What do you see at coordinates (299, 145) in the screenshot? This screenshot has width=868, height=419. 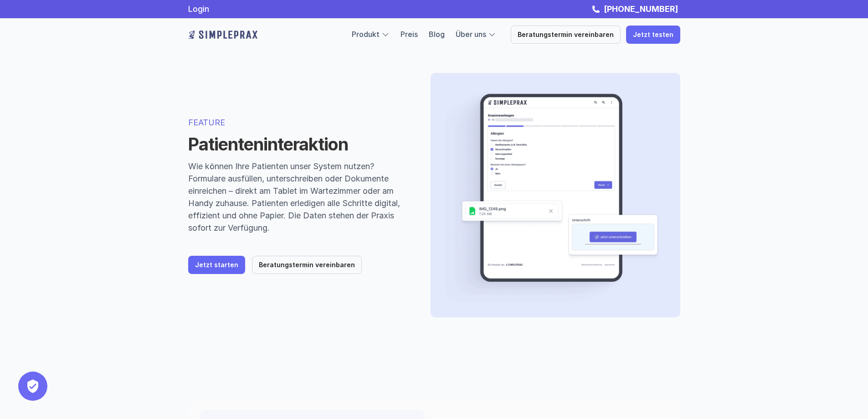 I see `h1: Patienteninteraktion` at bounding box center [299, 145].